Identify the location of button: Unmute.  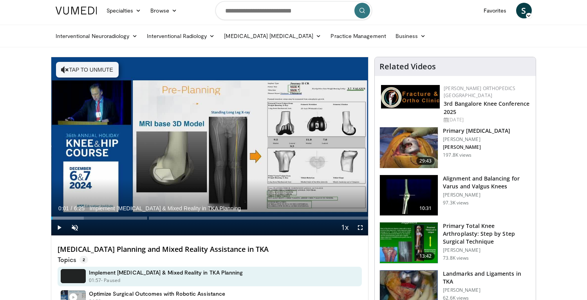
(75, 228).